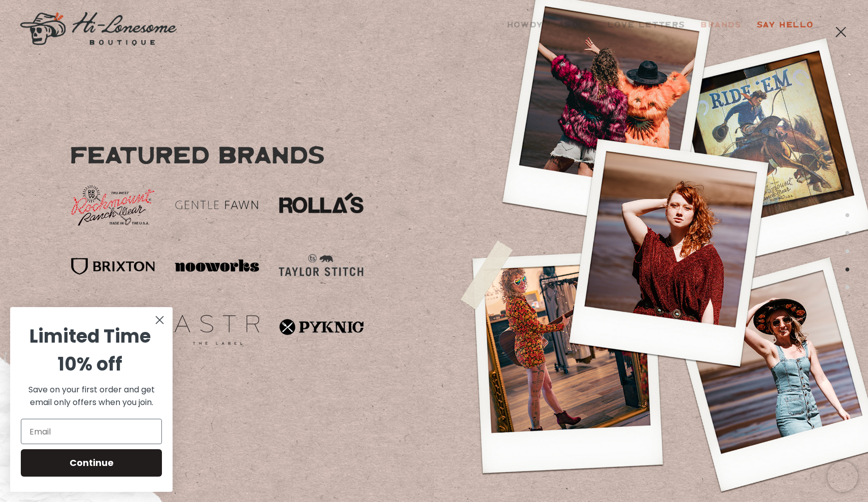 The height and width of the screenshot is (502, 868). I want to click on img: logo, so click(99, 29).